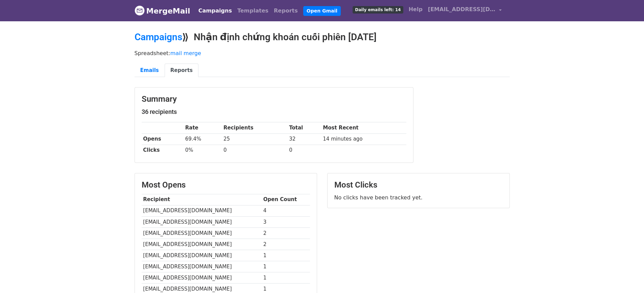  Describe the element at coordinates (162, 11) in the screenshot. I see `a: MergeMail` at that location.